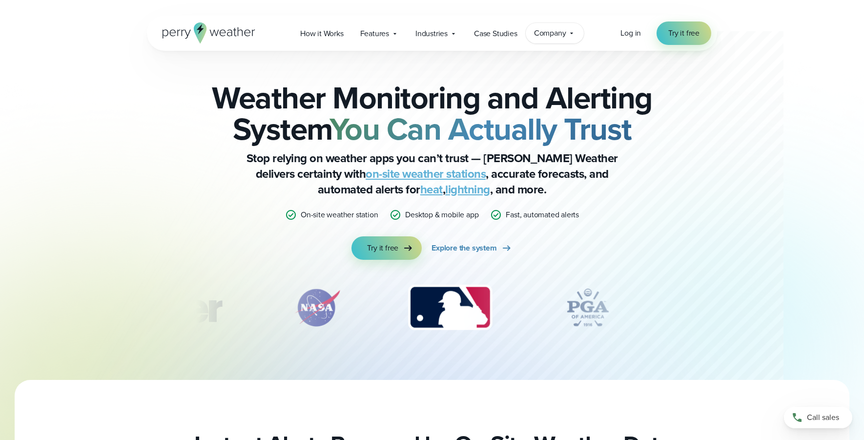 The width and height of the screenshot is (864, 440). Describe the element at coordinates (542, 215) in the screenshot. I see `p: Fast, automated alerts` at that location.